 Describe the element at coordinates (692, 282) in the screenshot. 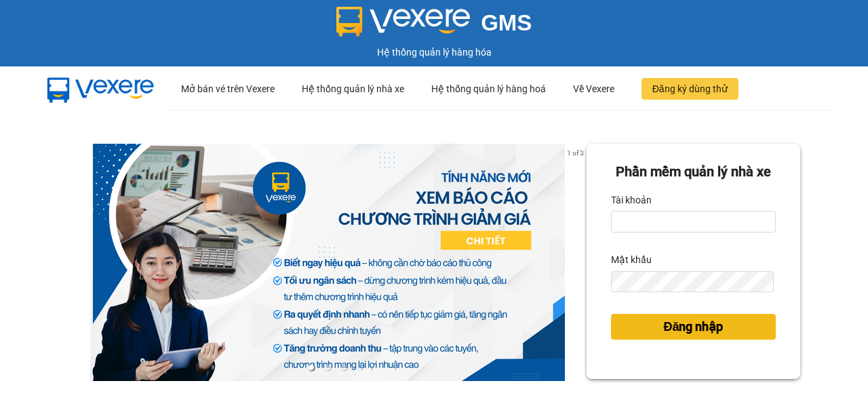

I see `input: Mật khẩu` at that location.